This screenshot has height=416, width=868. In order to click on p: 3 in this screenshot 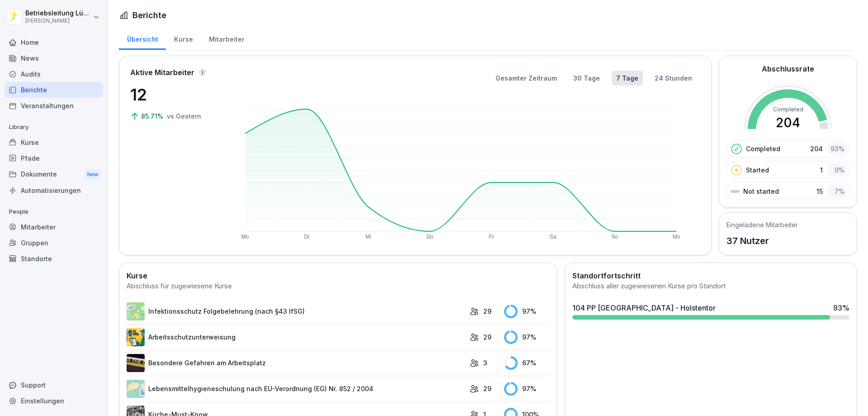, I will do `click(485, 362)`.